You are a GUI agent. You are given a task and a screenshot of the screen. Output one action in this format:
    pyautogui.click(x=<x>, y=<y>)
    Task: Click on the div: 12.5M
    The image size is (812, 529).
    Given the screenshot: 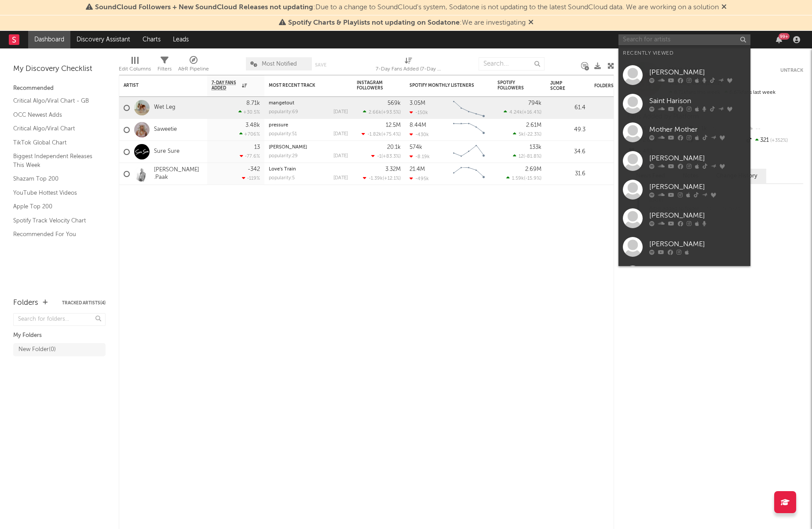 What is the action you would take?
    pyautogui.click(x=393, y=125)
    